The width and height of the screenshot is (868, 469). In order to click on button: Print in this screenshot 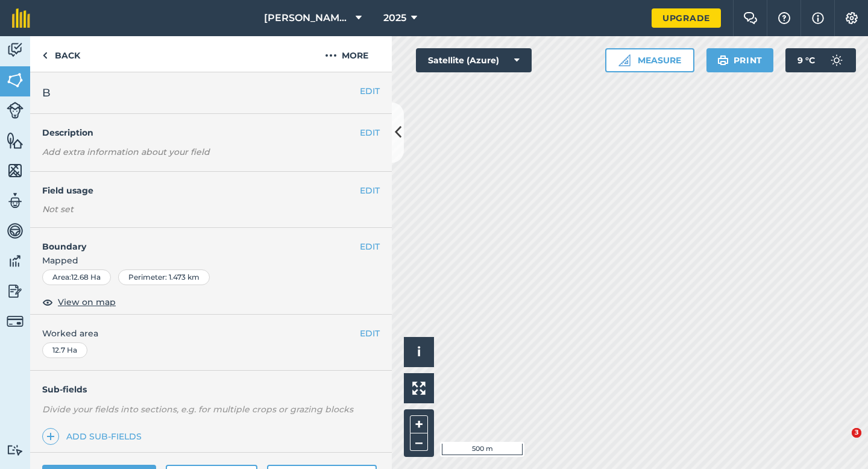, I will do `click(740, 61)`.